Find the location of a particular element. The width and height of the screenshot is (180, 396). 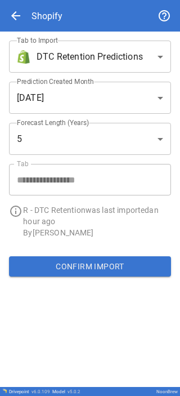

label: Tab to Import is located at coordinates (37, 40).